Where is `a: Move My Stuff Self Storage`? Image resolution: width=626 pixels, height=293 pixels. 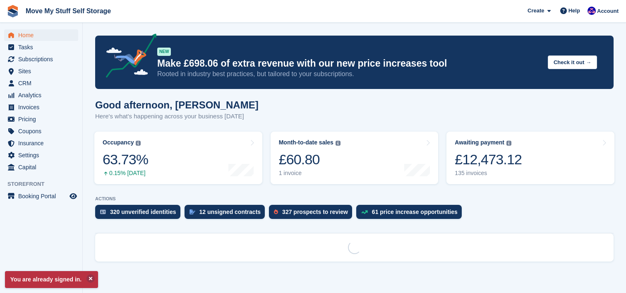 a: Move My Stuff Self Storage is located at coordinates (68, 11).